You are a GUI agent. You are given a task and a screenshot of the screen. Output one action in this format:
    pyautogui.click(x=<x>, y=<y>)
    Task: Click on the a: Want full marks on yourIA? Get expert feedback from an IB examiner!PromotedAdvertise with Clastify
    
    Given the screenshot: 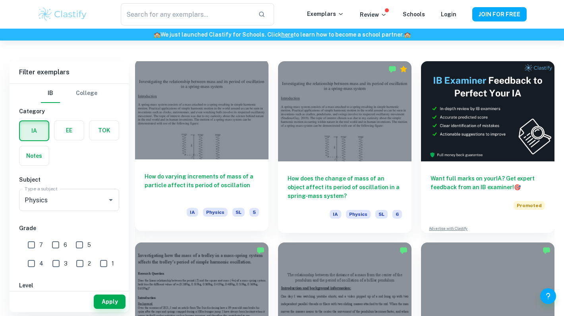 What is the action you would take?
    pyautogui.click(x=488, y=147)
    